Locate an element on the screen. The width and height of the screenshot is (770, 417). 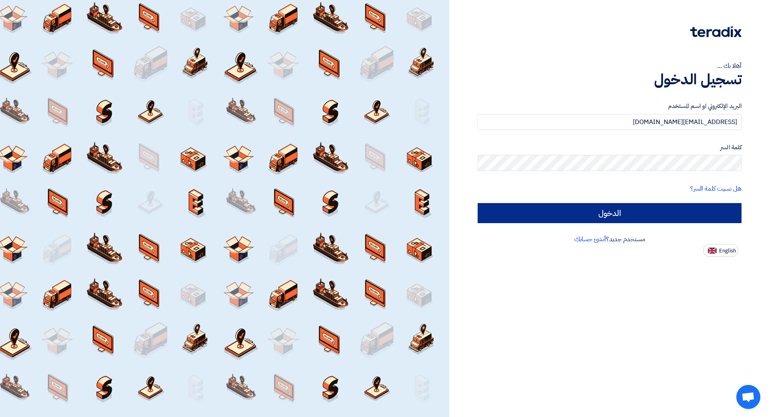
input: أدخل بريد العمل الإلكتروني او اسم المستخدم الخاص بك ... is located at coordinates (610, 122).